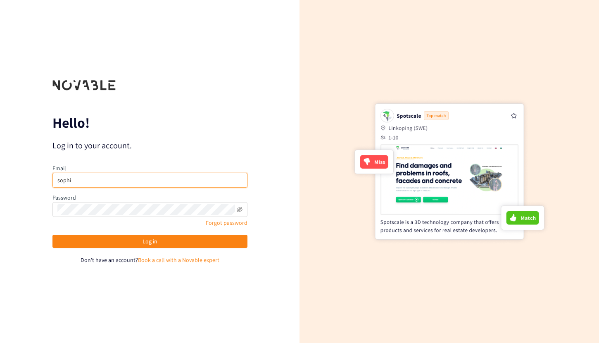 The width and height of the screenshot is (599, 343). I want to click on span: eye-invisible, so click(240, 210).